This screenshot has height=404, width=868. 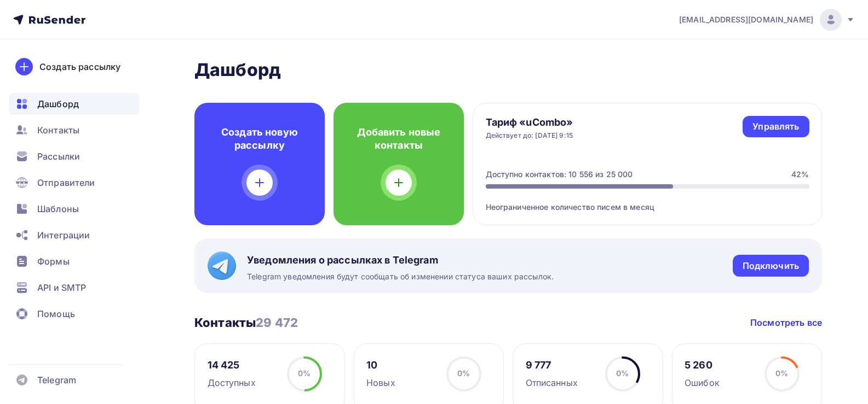 What do you see at coordinates (58, 130) in the screenshot?
I see `span: Контакты` at bounding box center [58, 130].